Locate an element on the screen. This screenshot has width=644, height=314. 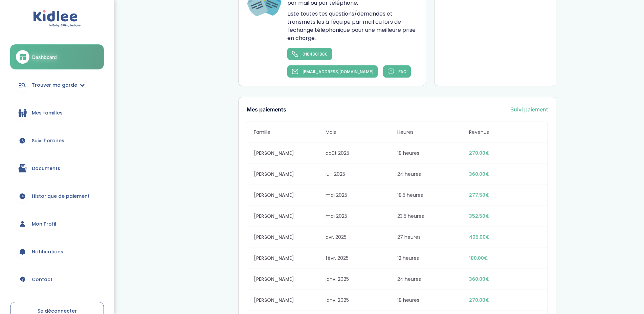
span: 0184801880 is located at coordinates (315, 54).